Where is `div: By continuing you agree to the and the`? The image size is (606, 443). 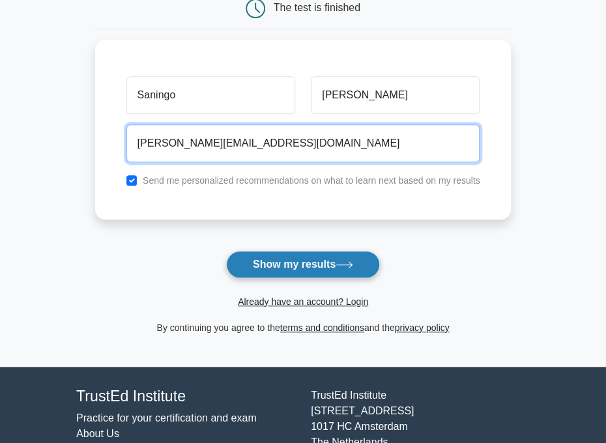
div: By continuing you agree to the and the is located at coordinates (303, 328).